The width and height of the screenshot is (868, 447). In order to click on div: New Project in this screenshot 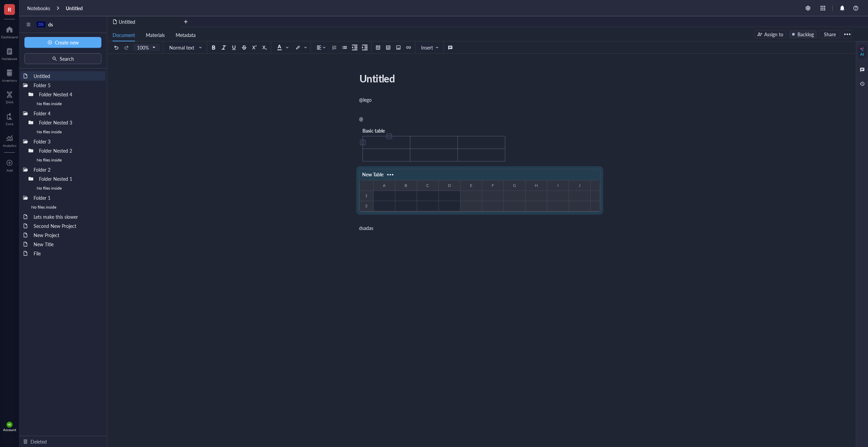, I will do `click(66, 235)`.